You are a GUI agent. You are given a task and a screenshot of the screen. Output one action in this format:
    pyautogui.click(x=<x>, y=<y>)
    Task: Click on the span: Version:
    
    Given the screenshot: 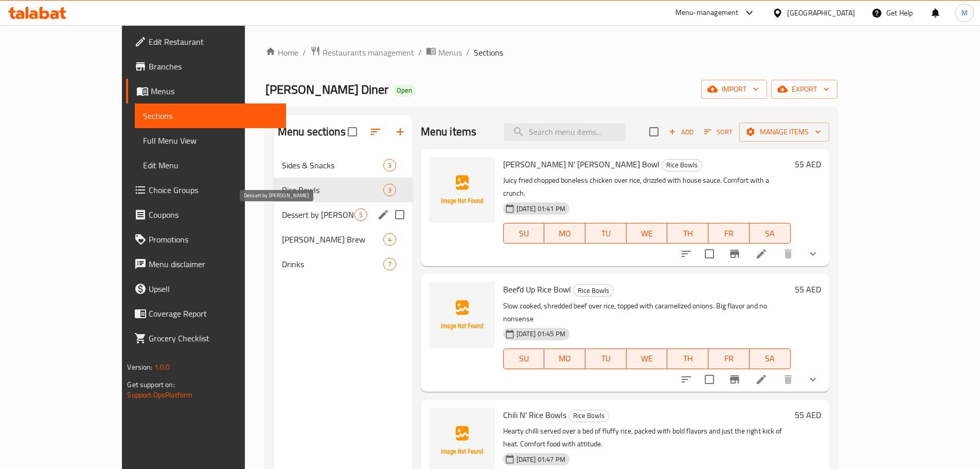 What is the action you would take?
    pyautogui.click(x=140, y=367)
    